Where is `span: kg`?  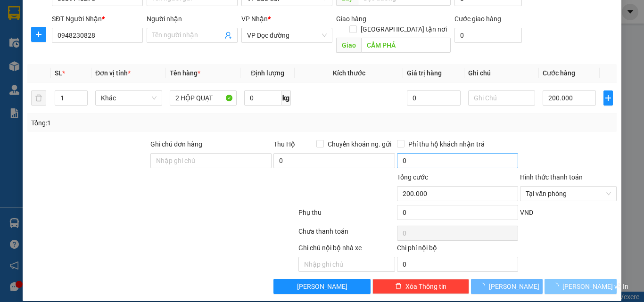
span: kg is located at coordinates (286, 98).